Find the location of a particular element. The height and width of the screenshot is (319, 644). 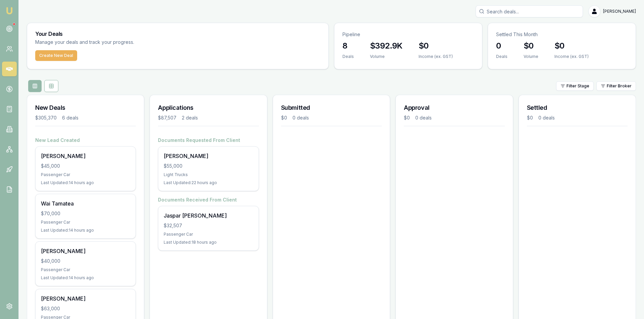

h3: Approval is located at coordinates (454, 108).